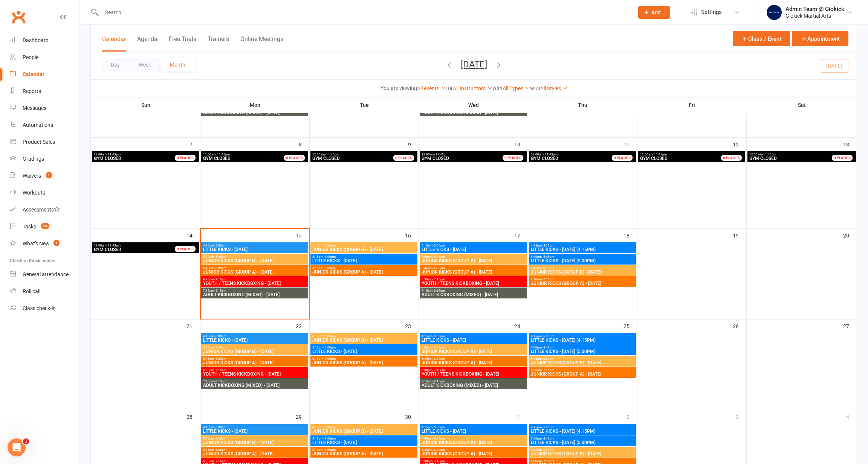 This screenshot has width=868, height=464. Describe the element at coordinates (18, 17) in the screenshot. I see `a: Clubworx` at that location.